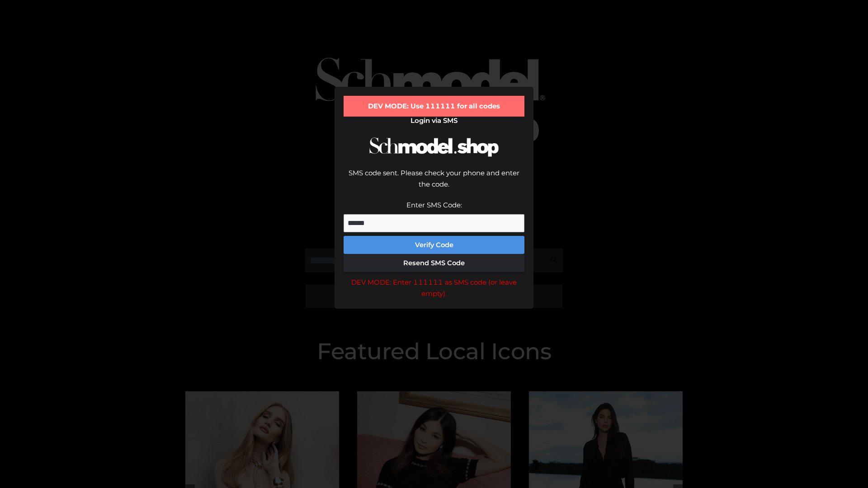 This screenshot has height=488, width=868. I want to click on div: SMS code sent. Please check your phone and enter the code., so click(434, 183).